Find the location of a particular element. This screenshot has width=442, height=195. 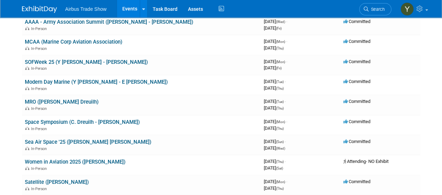

span: Search is located at coordinates (377, 9).